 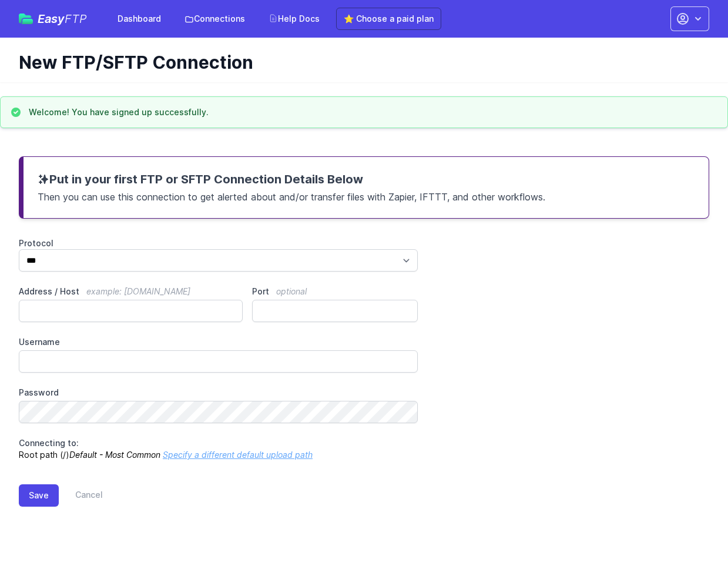 I want to click on a: ⭐ Choose a paid plan, so click(x=389, y=19).